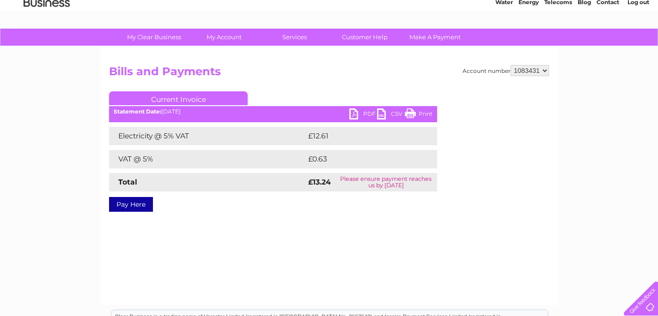 The width and height of the screenshot is (658, 316). What do you see at coordinates (528, 42) in the screenshot?
I see `a: Energy` at bounding box center [528, 42].